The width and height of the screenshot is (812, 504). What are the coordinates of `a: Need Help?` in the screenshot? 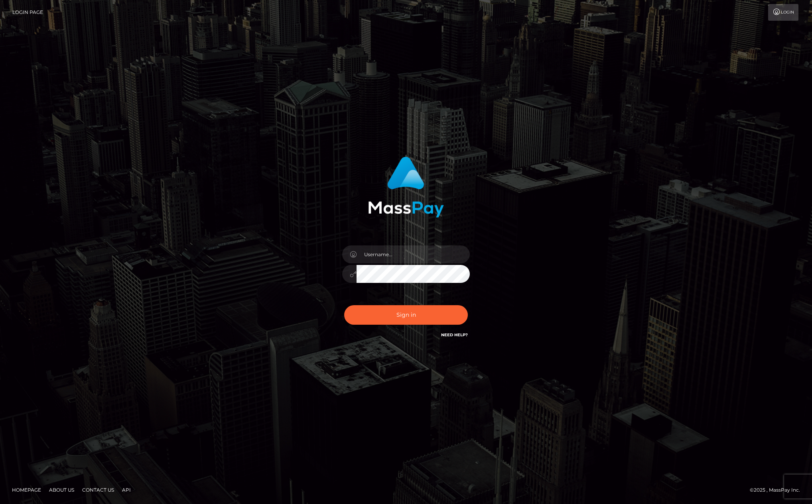 It's located at (454, 335).